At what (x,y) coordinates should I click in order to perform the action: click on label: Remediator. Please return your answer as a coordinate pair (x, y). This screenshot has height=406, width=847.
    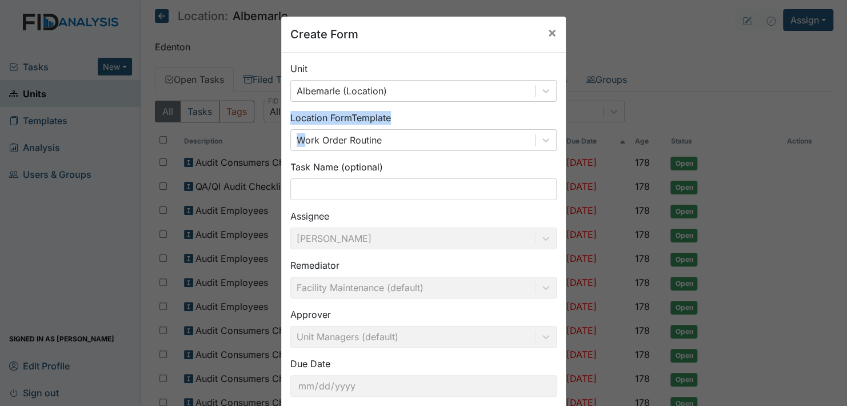
    Looking at the image, I should click on (315, 265).